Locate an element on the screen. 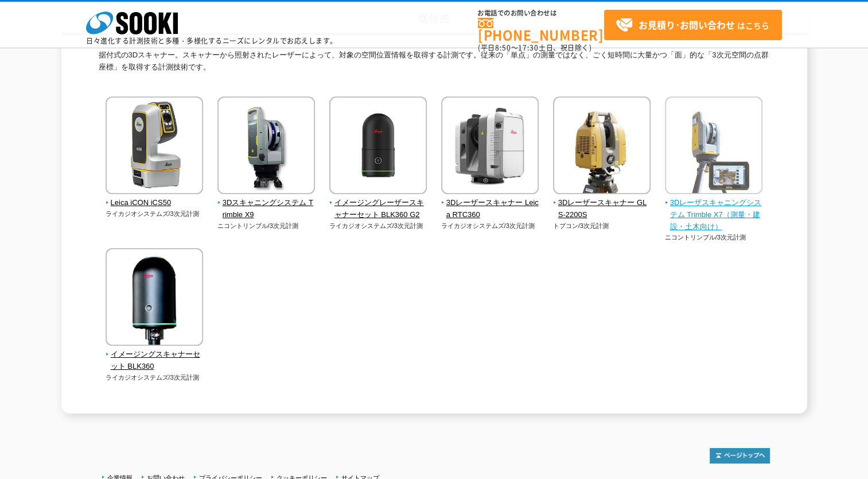 The image size is (868, 479). span: Leica iCON iCS50 is located at coordinates (155, 203).